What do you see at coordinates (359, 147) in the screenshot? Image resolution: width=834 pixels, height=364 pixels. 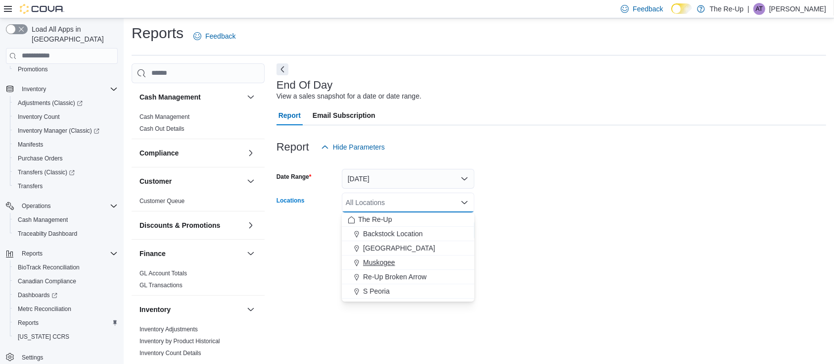 I see `span: Hide Parameters` at bounding box center [359, 147].